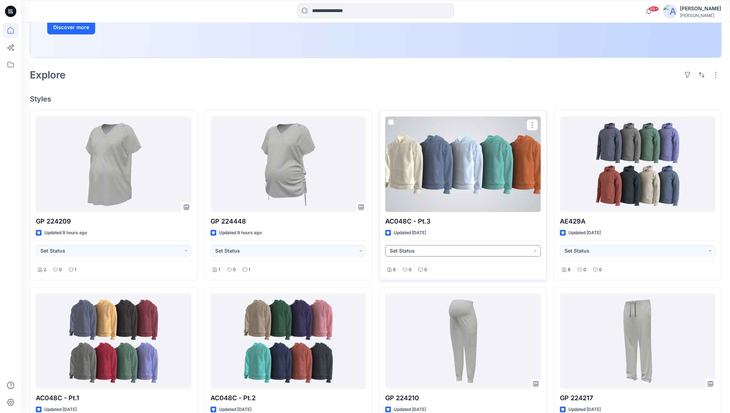  I want to click on a: AC048C - Pt.3, so click(463, 164).